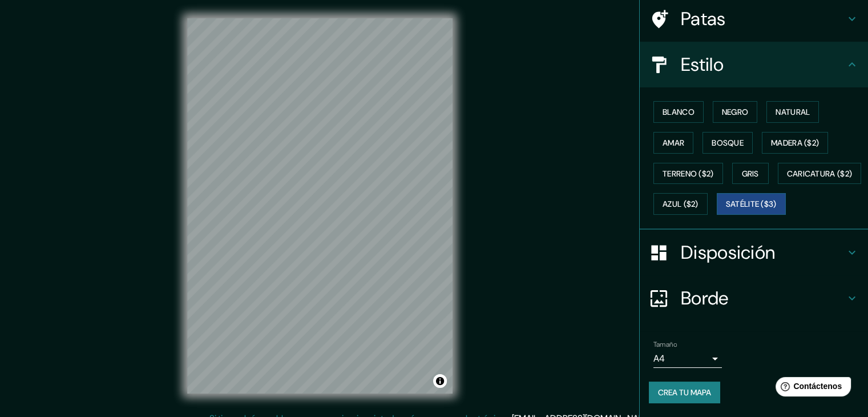 The image size is (868, 417). I want to click on button: Gris, so click(751, 173).